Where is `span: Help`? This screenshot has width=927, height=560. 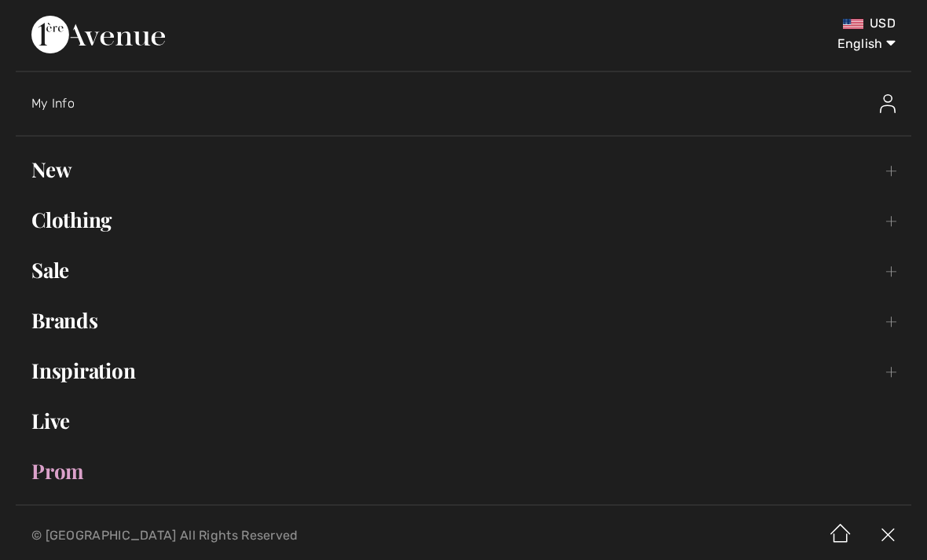
span: Help is located at coordinates (51, 18).